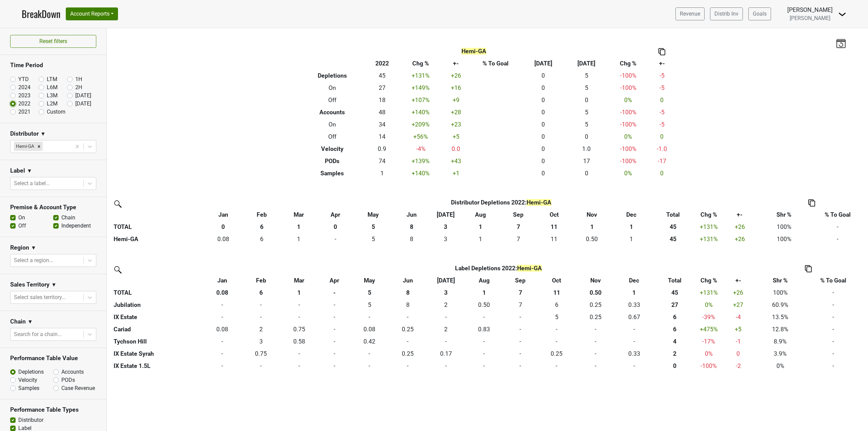 Image resolution: width=868 pixels, height=431 pixels. I want to click on td: +9, so click(456, 100).